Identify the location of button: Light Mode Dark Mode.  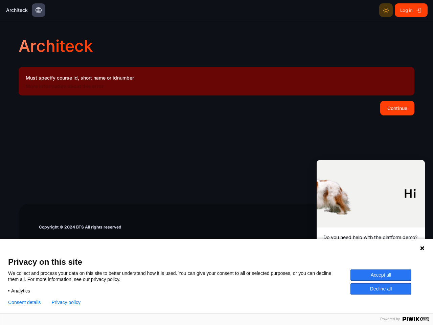
(386, 10).